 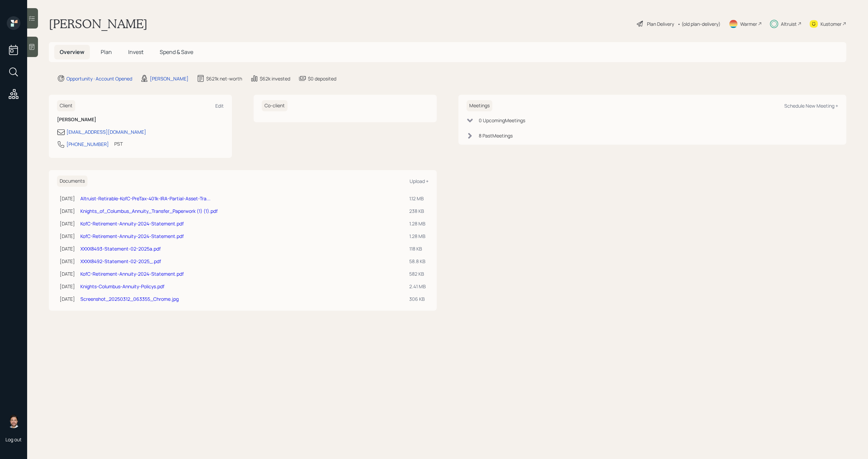 What do you see at coordinates (72, 181) in the screenshot?
I see `h6: Documents` at bounding box center [72, 181].